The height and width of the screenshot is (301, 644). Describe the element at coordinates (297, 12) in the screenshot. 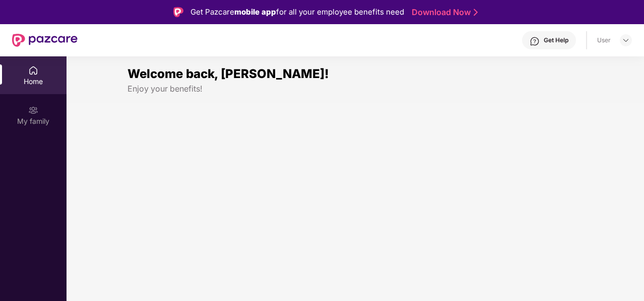

I see `div: Get Pazcare for all your employee benefits need` at that location.